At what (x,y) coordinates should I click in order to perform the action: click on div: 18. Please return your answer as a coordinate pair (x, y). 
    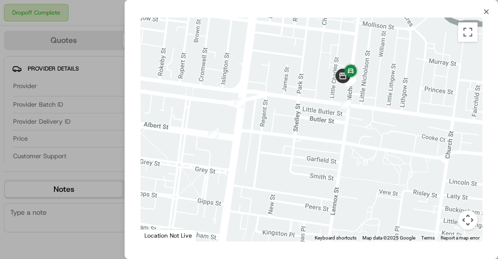
    Looking at the image, I should click on (239, 103).